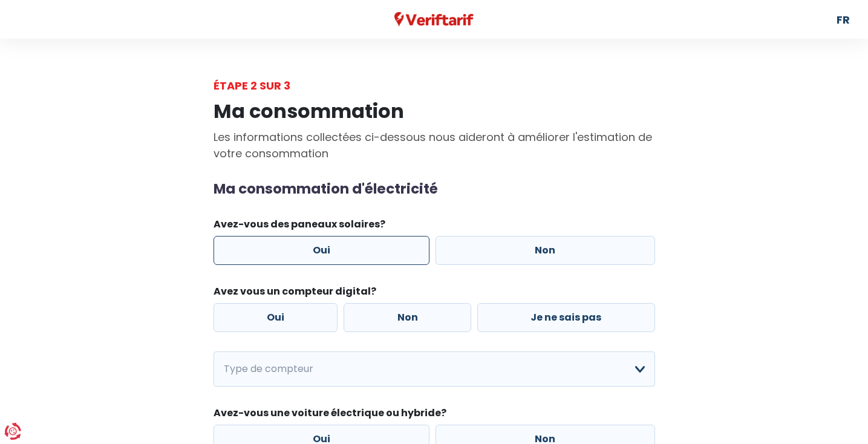  I want to click on h2: Ma consommation d'électricité, so click(434, 189).